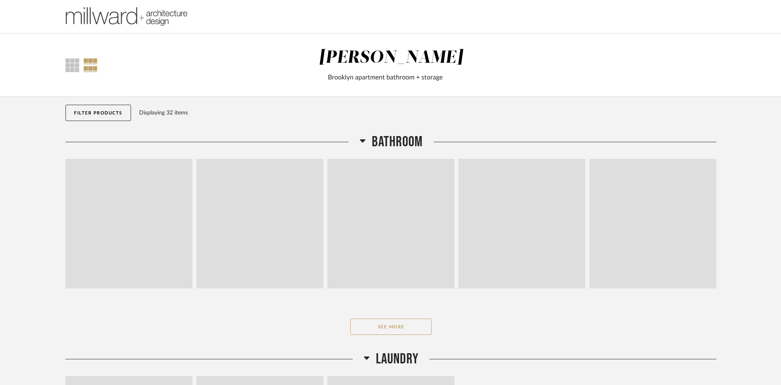 The image size is (781, 385). What do you see at coordinates (127, 17) in the screenshot?
I see `img: 1c8471d9-0066-44f3-9f8a-5d48d5a8bb4f.png` at bounding box center [127, 17].